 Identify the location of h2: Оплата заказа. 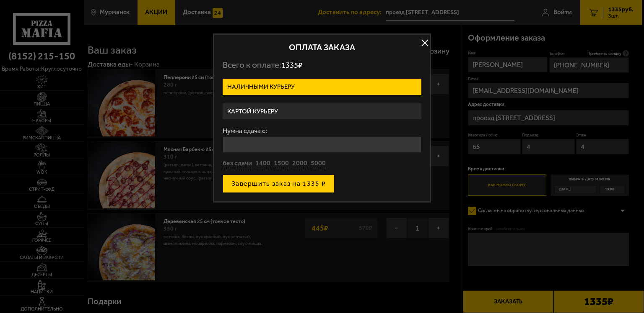
(322, 47).